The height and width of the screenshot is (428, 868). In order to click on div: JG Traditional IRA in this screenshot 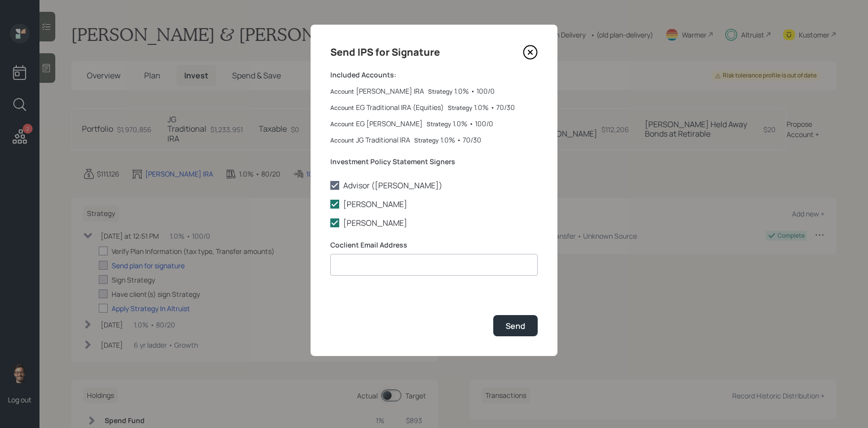, I will do `click(383, 139)`.